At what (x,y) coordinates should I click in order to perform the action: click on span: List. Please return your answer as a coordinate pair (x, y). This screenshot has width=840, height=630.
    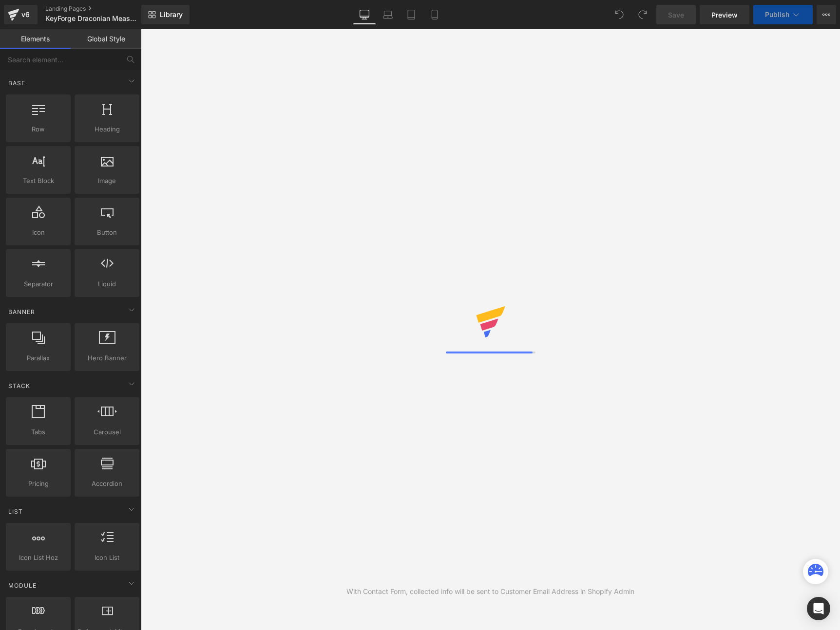
    Looking at the image, I should click on (15, 511).